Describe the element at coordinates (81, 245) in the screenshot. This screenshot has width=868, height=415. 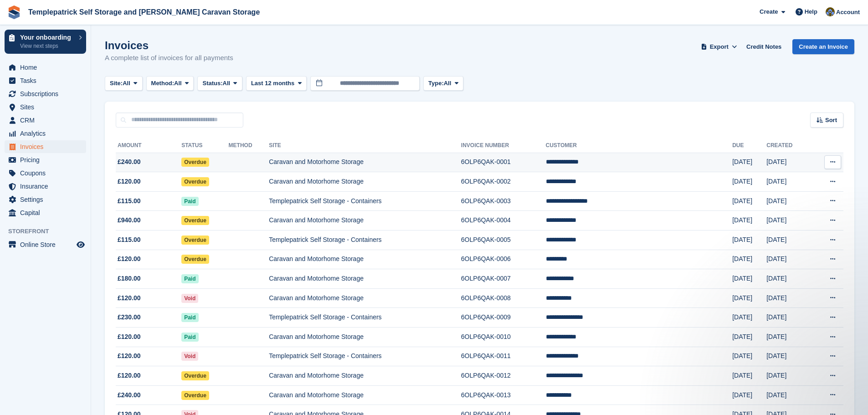
I see `a: Preview store` at that location.